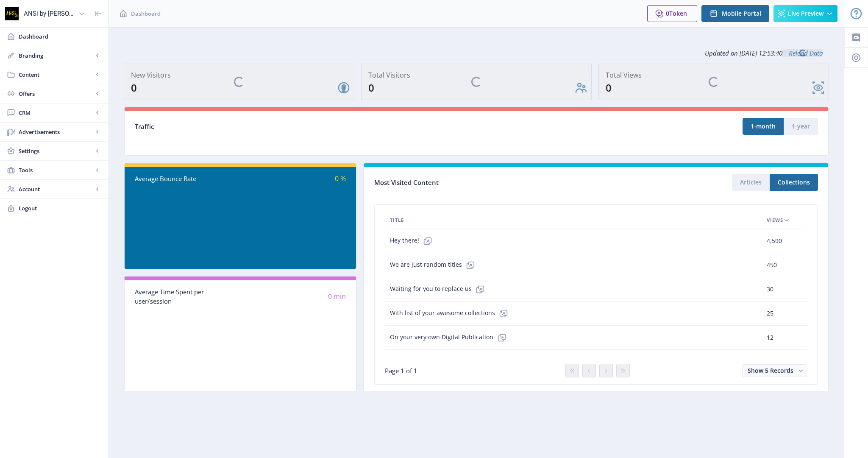 Image resolution: width=868 pixels, height=458 pixels. Describe the element at coordinates (678, 13) in the screenshot. I see `span: Token` at that location.